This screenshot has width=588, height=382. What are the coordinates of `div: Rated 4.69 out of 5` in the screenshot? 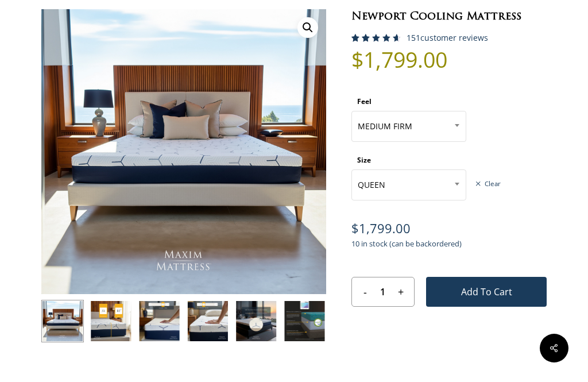 It's located at (376, 38).